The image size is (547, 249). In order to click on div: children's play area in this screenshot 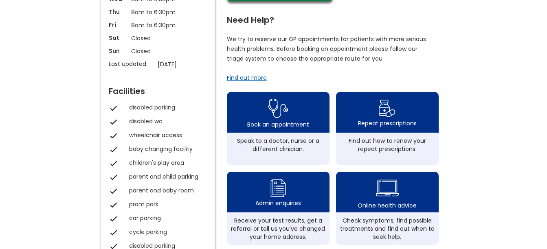, I will do `click(166, 163)`.